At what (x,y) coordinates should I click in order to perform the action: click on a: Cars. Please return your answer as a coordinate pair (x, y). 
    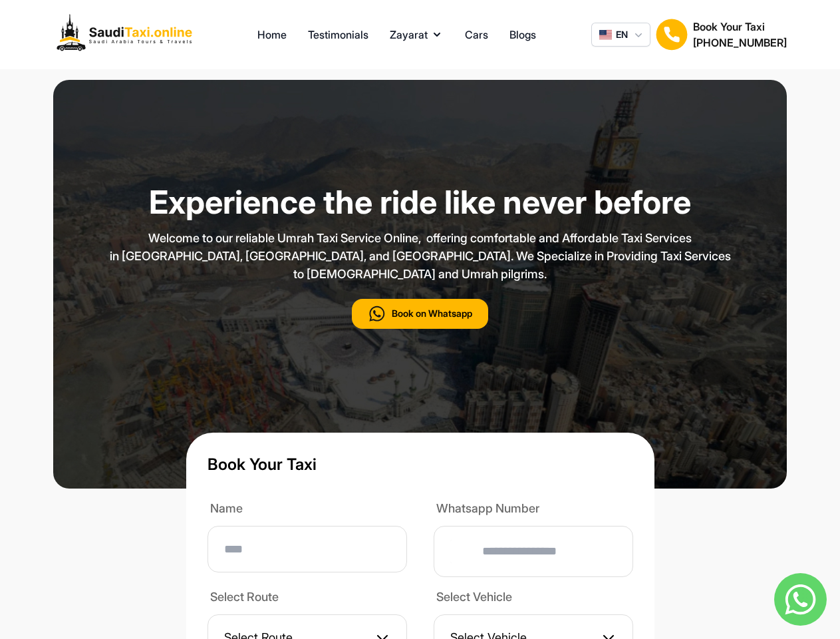
    Looking at the image, I should click on (476, 34).